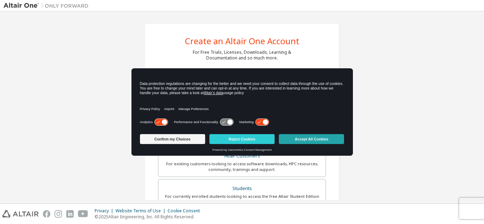  I want to click on div: Privacy, so click(105, 211).